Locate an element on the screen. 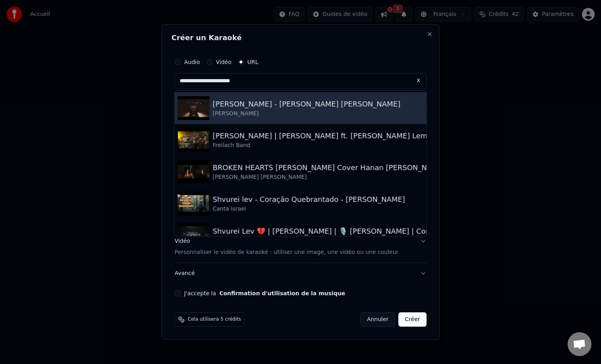  button: J'accepte la is located at coordinates (282, 293).